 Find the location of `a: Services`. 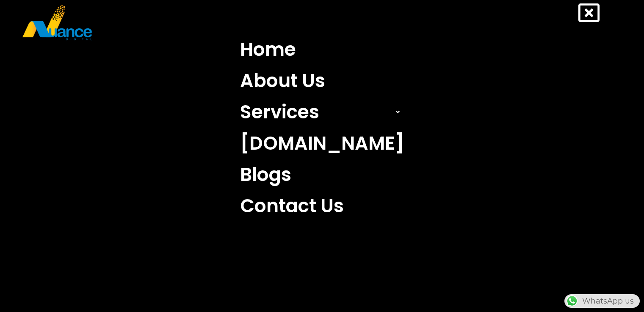

a: Services is located at coordinates (322, 112).